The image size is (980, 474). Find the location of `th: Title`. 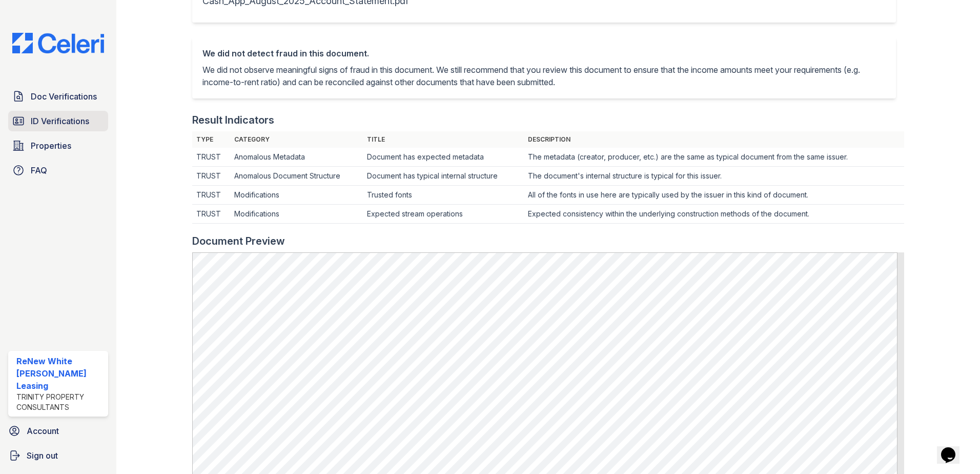

th: Title is located at coordinates (443, 140).